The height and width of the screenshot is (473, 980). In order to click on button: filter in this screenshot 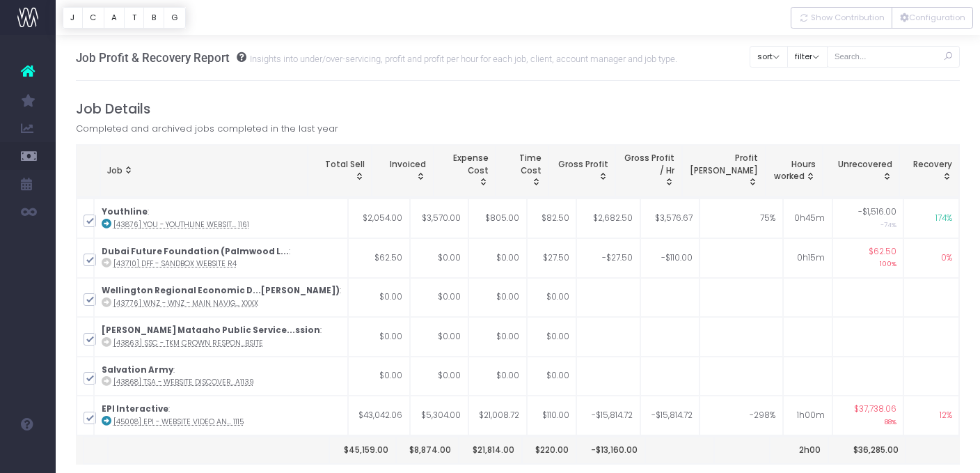, I will do `click(807, 57)`.